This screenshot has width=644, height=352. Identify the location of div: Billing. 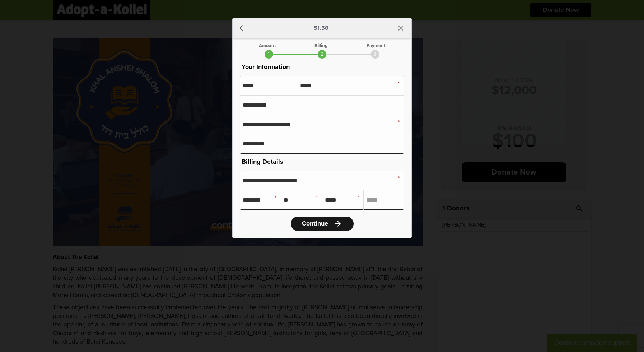
(321, 45).